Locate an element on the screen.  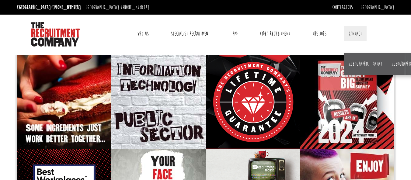
a: RPO is located at coordinates (235, 34).